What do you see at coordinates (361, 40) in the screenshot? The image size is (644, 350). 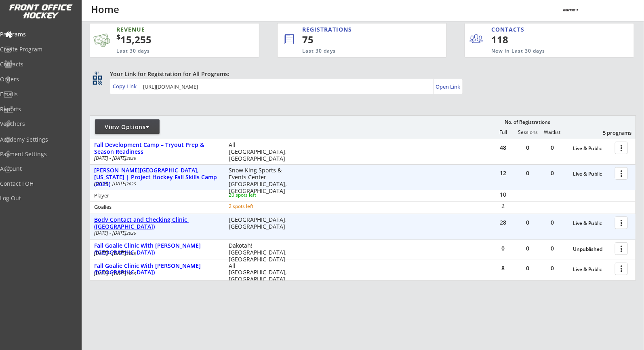 I see `div: 75` at bounding box center [361, 40].